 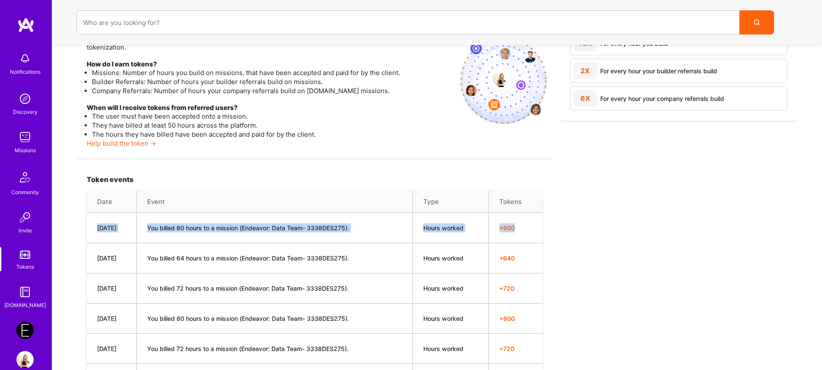 I want to click on input: Who are you looking for?, so click(x=408, y=22).